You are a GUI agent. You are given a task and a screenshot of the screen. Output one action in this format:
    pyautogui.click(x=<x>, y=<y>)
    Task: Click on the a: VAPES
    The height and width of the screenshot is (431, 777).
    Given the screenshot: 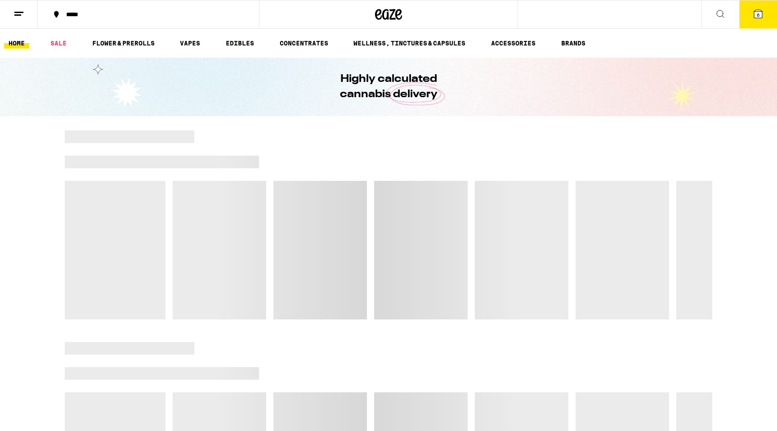 What is the action you would take?
    pyautogui.click(x=190, y=43)
    